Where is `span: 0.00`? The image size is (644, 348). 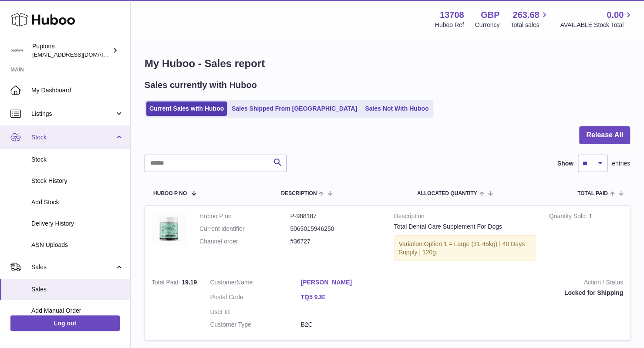 span: 0.00 is located at coordinates (615, 14).